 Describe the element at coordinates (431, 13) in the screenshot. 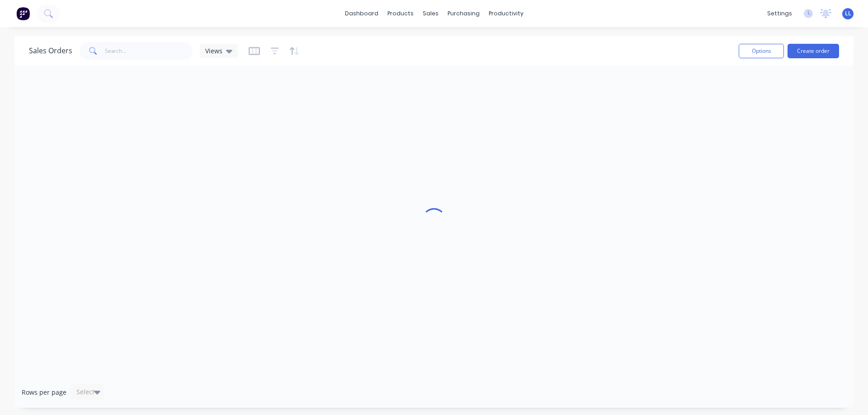

I see `div: sales` at that location.